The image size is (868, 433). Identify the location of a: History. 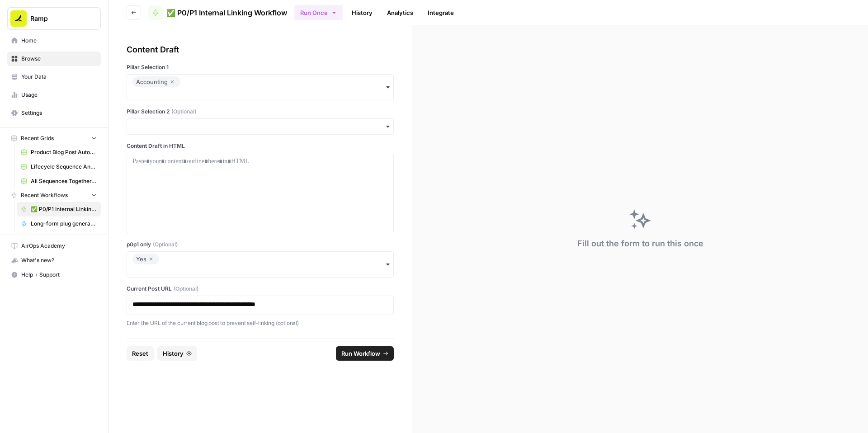
(362, 12).